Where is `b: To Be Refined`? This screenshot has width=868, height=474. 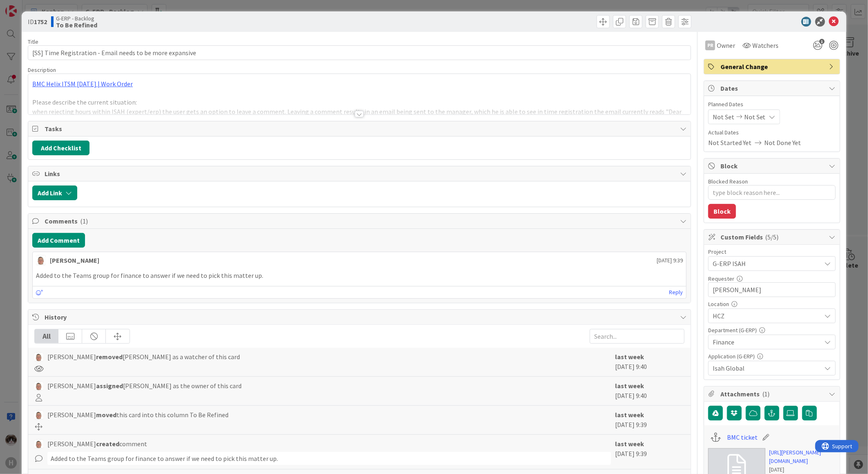
b: To Be Refined is located at coordinates (77, 25).